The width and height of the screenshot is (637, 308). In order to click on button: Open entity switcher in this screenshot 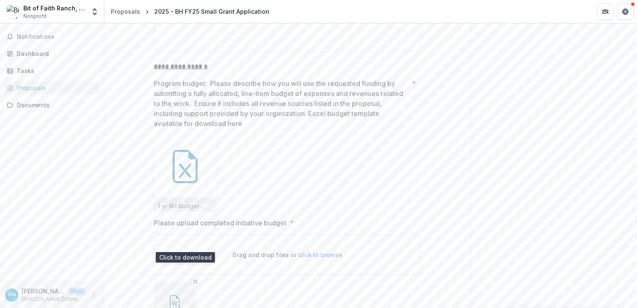, I will do `click(95, 12)`.